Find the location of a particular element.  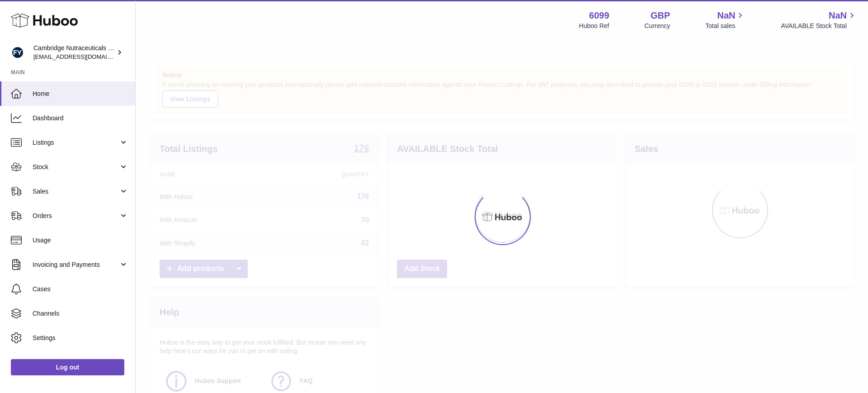

span: Cases is located at coordinates (80, 289).